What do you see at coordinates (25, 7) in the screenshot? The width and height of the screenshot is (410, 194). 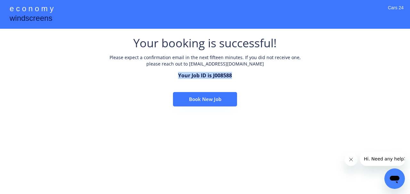 I see `span: Hi. Need any help?` at bounding box center [25, 7].